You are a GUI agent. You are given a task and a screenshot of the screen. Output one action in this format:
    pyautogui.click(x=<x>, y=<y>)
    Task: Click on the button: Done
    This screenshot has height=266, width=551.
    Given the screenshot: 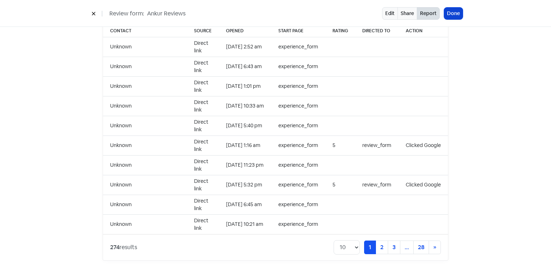 What is the action you would take?
    pyautogui.click(x=454, y=13)
    